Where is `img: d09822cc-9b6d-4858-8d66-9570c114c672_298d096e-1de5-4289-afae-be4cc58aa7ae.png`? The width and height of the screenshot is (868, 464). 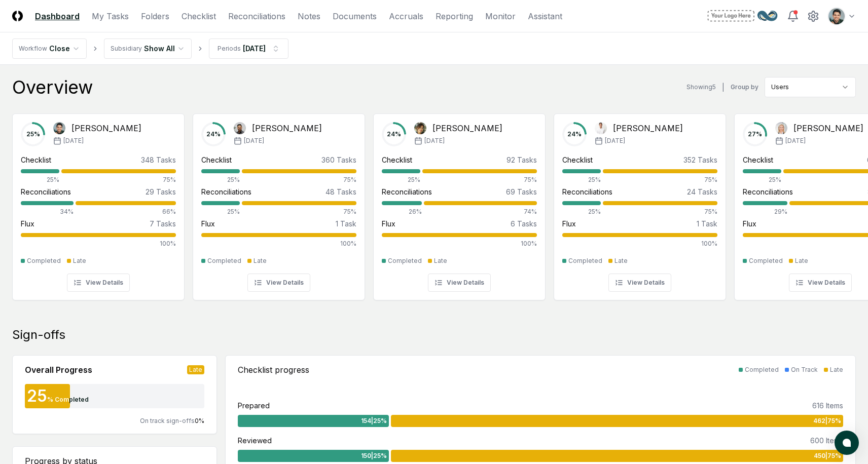
img: d09822cc-9b6d-4858-8d66-9570c114c672_298d096e-1de5-4289-afae-be4cc58aa7ae.png is located at coordinates (836, 16).